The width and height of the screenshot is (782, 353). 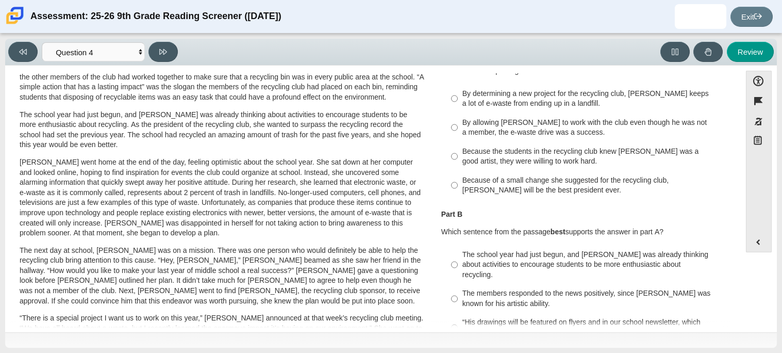 What do you see at coordinates (558, 232) in the screenshot?
I see `b: best` at bounding box center [558, 232].